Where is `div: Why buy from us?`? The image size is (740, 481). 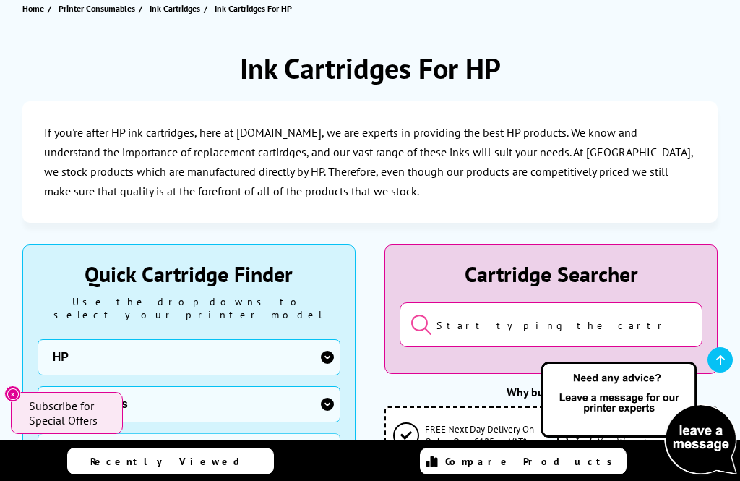
div: Why buy from us? is located at coordinates (551, 392).